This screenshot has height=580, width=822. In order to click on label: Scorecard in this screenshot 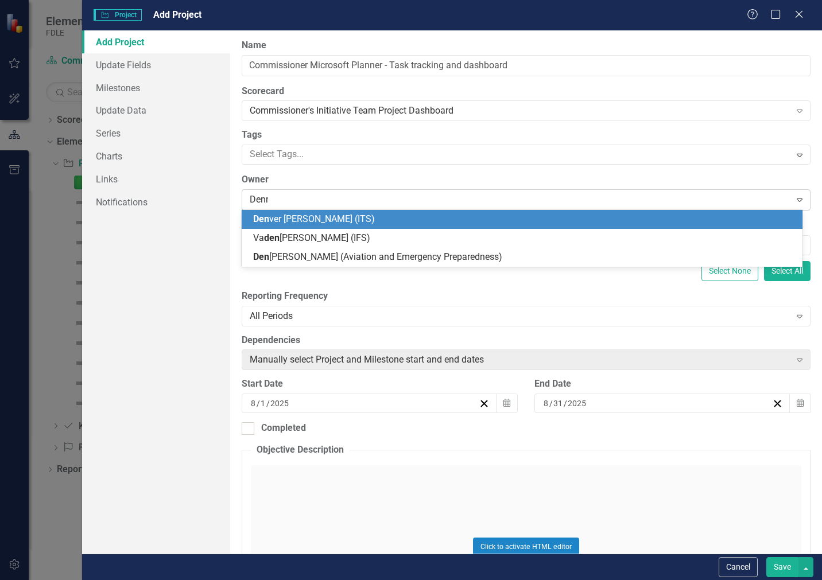, I will do `click(526, 91)`.